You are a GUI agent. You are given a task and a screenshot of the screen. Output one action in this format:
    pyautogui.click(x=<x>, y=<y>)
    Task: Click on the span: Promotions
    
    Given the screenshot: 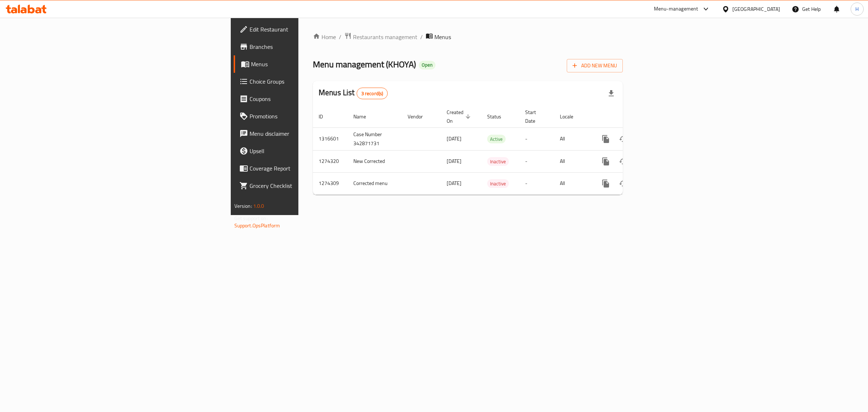 What is the action you would take?
    pyautogui.click(x=310, y=116)
    